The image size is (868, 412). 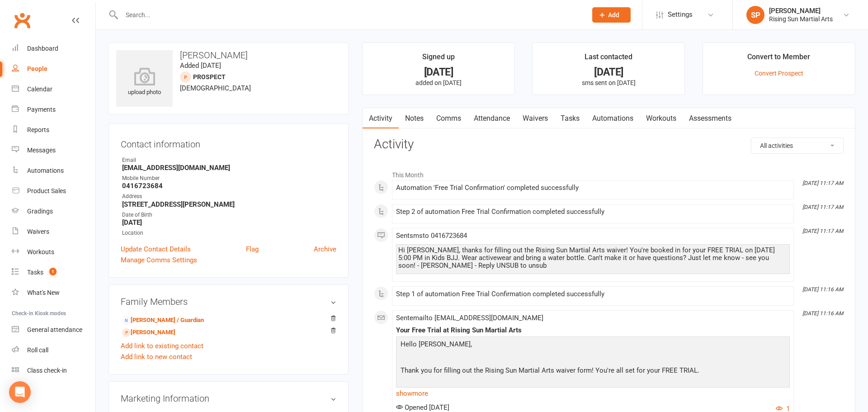 I want to click on div: Product Sales, so click(x=47, y=191).